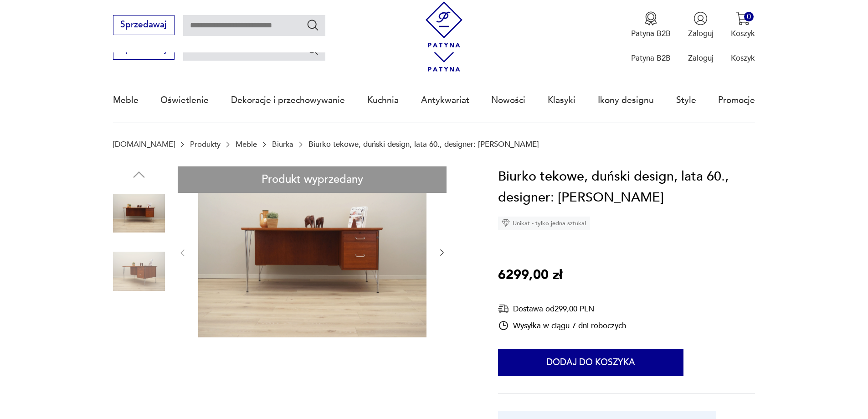 The width and height of the screenshot is (868, 419). Describe the element at coordinates (544, 222) in the screenshot. I see `div: Unikat - tylko jedna sztuka!` at that location.